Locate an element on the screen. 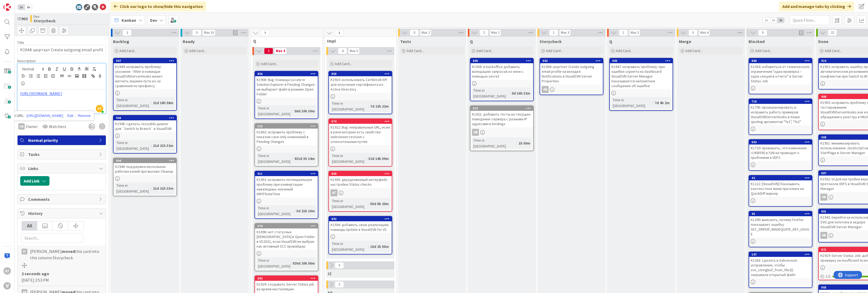 The width and height of the screenshot is (868, 293). div: 904 is located at coordinates (146, 160).